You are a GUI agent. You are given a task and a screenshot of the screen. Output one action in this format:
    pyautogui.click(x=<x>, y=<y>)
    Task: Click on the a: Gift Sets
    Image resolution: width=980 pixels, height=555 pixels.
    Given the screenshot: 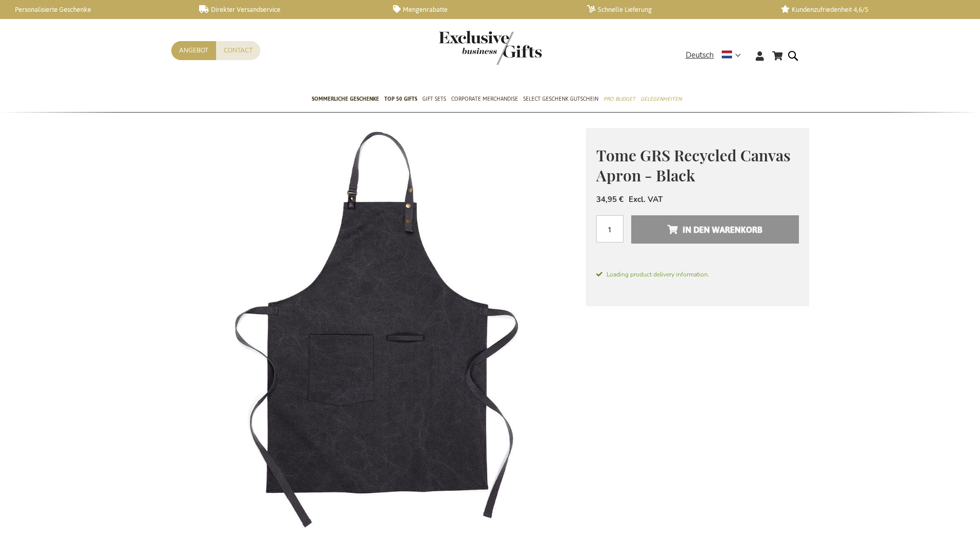 What is the action you would take?
    pyautogui.click(x=434, y=100)
    